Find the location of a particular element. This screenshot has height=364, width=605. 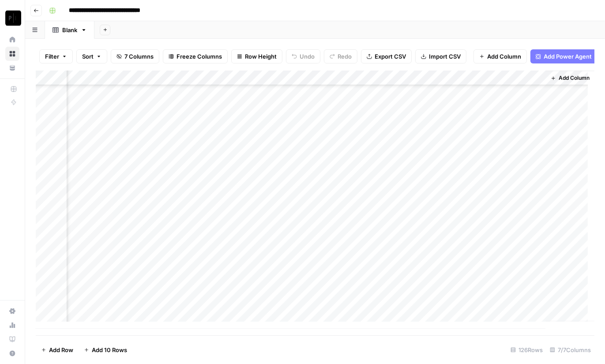

button: Workspace: Paragon Intel - Copyediting is located at coordinates (13, 18).